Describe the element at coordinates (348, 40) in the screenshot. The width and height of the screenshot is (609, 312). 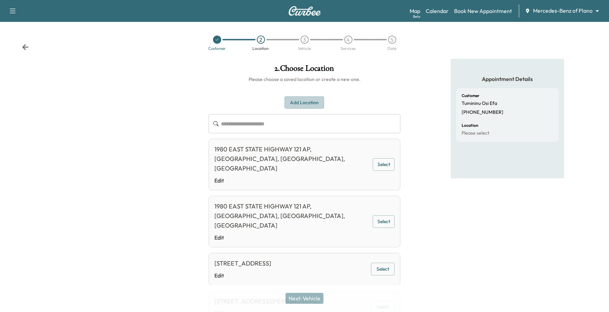
I see `div: 4` at that location.